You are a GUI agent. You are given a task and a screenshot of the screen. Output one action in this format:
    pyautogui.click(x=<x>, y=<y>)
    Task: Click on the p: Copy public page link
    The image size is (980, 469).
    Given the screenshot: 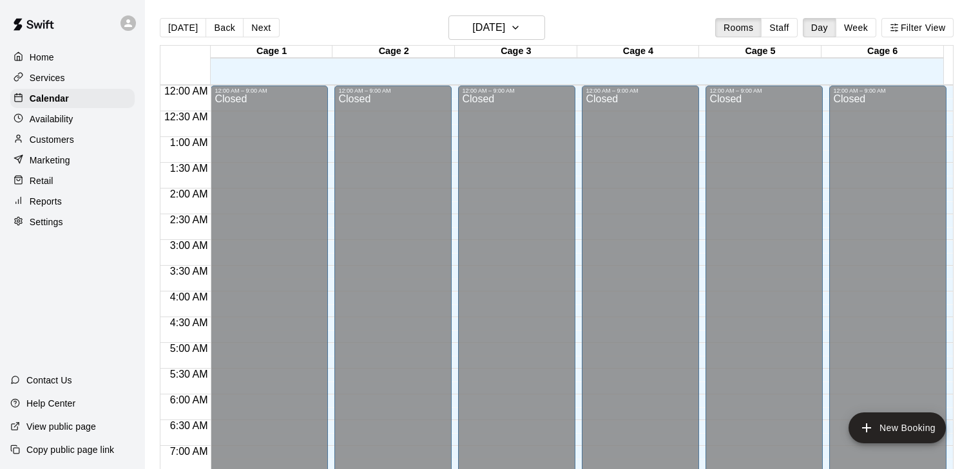 What is the action you would take?
    pyautogui.click(x=70, y=450)
    